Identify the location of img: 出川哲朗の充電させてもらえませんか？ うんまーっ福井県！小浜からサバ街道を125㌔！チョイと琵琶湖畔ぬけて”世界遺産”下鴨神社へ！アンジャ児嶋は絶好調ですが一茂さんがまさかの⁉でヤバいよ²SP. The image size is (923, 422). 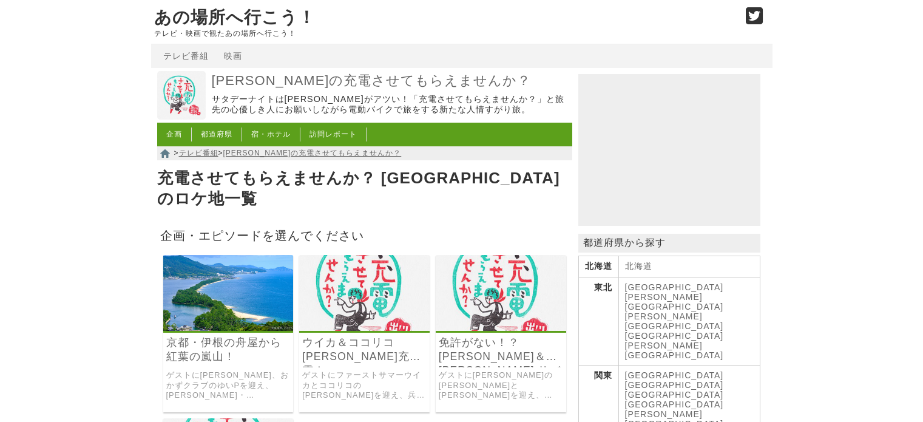
(501, 293).